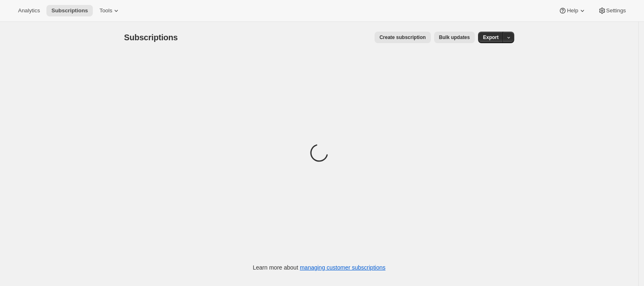  I want to click on button: Help, so click(573, 11).